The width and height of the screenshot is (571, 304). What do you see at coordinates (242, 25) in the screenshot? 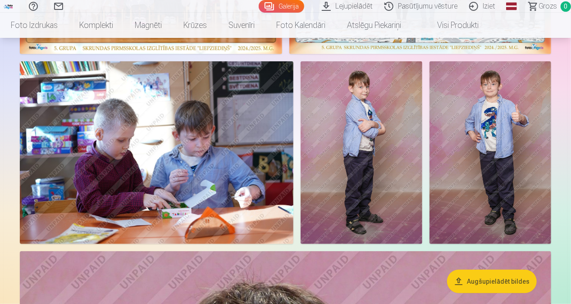
I see `a: Suvenīri` at bounding box center [242, 25].